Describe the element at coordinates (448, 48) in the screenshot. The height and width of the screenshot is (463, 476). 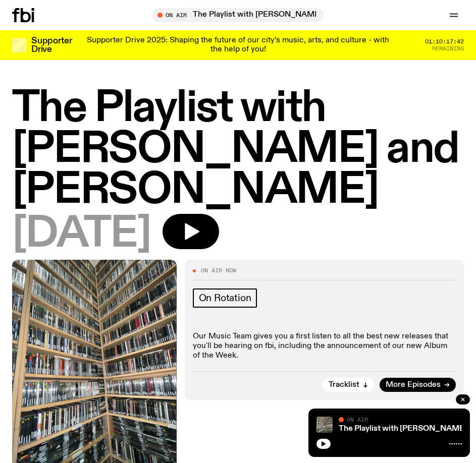
I see `span: Remaining` at that location.